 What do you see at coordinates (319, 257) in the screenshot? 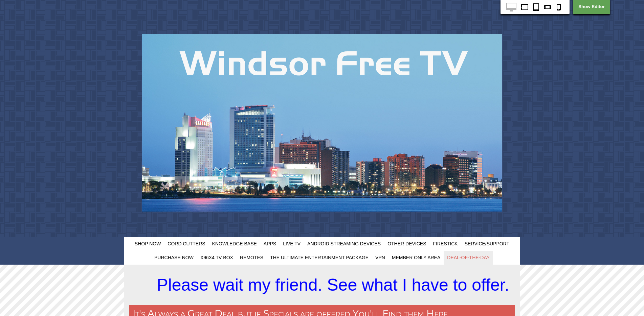
I see `a: The Ultimate Entertainment Package` at bounding box center [319, 257].